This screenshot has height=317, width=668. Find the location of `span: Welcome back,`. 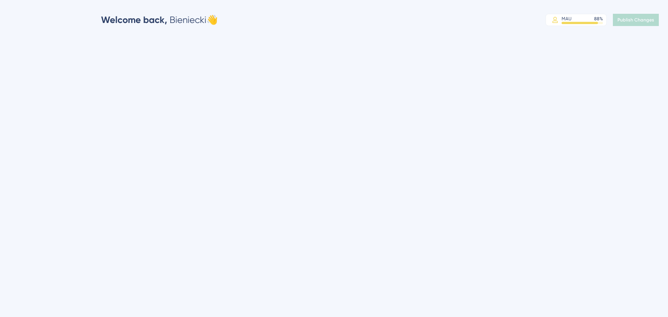

span: Welcome back, is located at coordinates (134, 20).